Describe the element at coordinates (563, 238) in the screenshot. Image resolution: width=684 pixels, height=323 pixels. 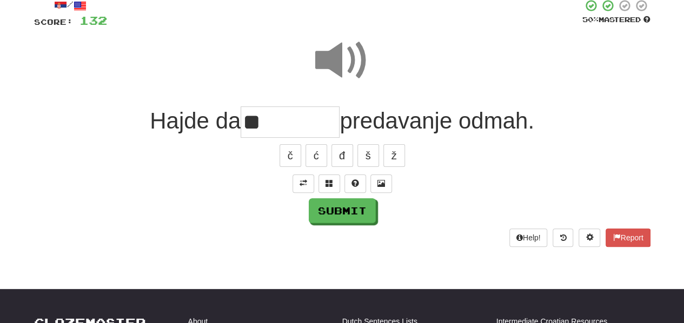
I see `button: Round history (alt+y)` at that location.